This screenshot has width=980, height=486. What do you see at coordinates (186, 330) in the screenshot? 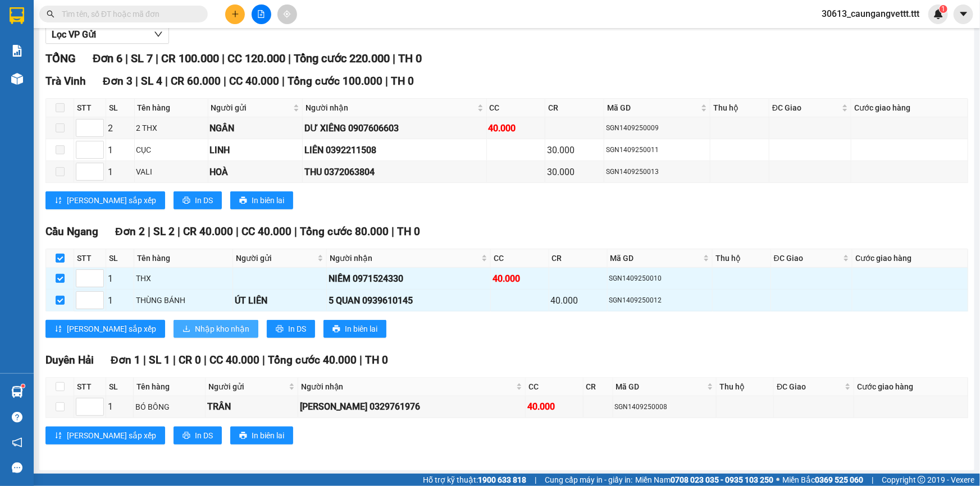
I see `span: download` at bounding box center [186, 330].